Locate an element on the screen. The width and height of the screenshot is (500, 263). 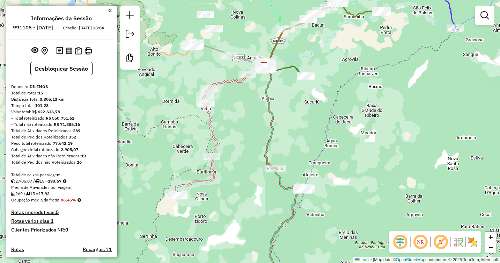
div: Total de rotas: is located at coordinates (61, 93).